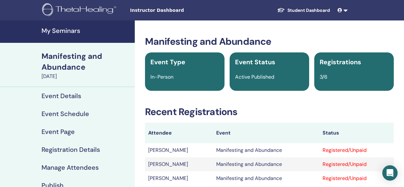 The image size is (404, 187). What do you see at coordinates (168, 62) in the screenshot?
I see `span: Event Type` at bounding box center [168, 62].